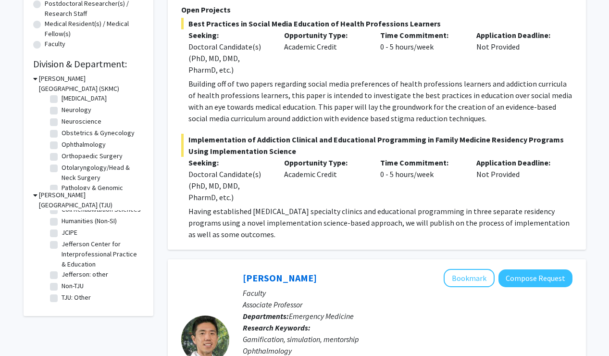 Image resolution: width=609 pixels, height=356 pixels. I want to click on span: Best Practices in Social Media Education of Health Professions Learners, so click(377, 24).